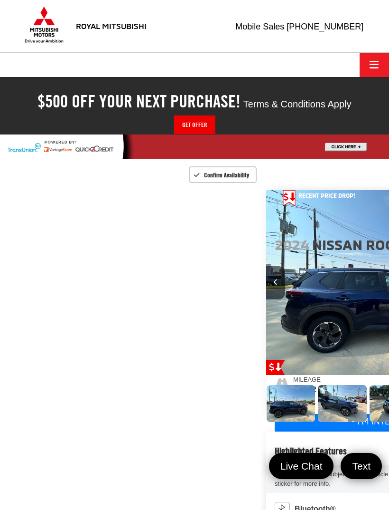 The height and width of the screenshot is (510, 389). What do you see at coordinates (276, 367) in the screenshot?
I see `a: Get Price Drop Alert` at bounding box center [276, 367].